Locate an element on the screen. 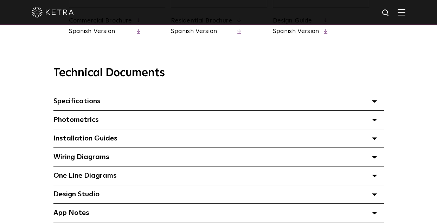 The height and width of the screenshot is (223, 437). span: Photometrics is located at coordinates (76, 120).